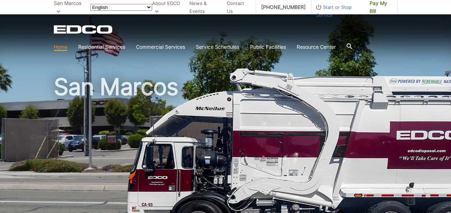  What do you see at coordinates (160, 47) in the screenshot?
I see `a: Commercial Services` at bounding box center [160, 47].